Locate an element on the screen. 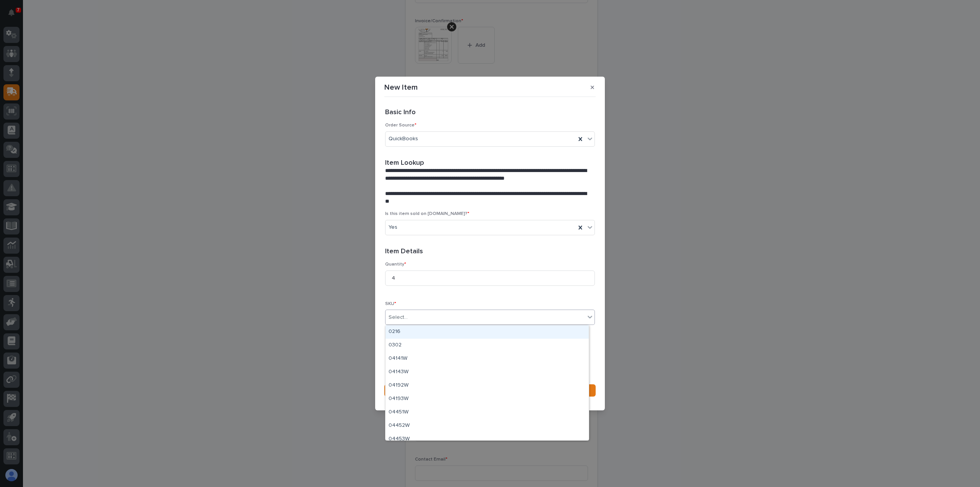  button: Save is located at coordinates (490, 390).